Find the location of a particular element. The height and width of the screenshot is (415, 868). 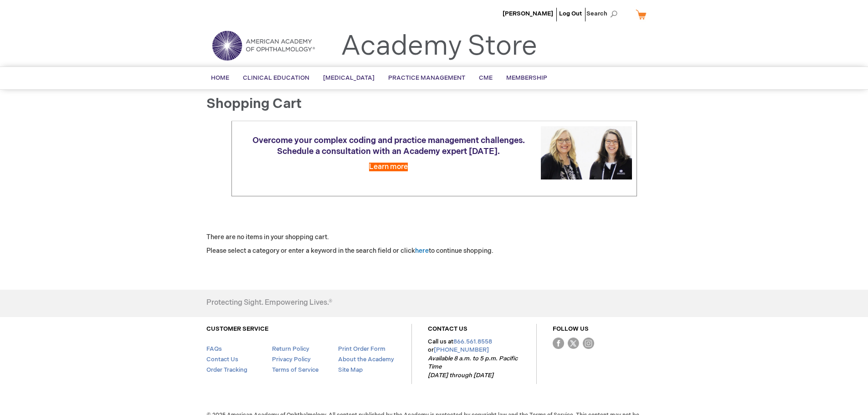

a: FOLLOW US is located at coordinates (570, 329).